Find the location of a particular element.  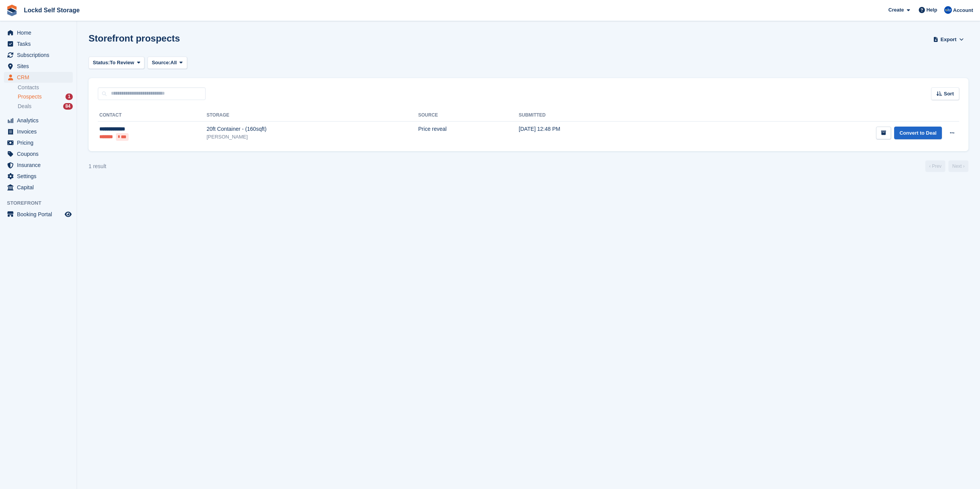

th: Contact is located at coordinates (152, 115).